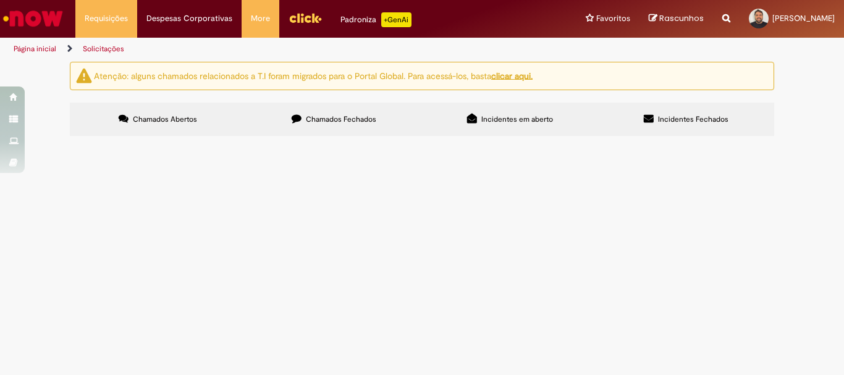 Image resolution: width=844 pixels, height=375 pixels. I want to click on span: Favoritos, so click(613, 19).